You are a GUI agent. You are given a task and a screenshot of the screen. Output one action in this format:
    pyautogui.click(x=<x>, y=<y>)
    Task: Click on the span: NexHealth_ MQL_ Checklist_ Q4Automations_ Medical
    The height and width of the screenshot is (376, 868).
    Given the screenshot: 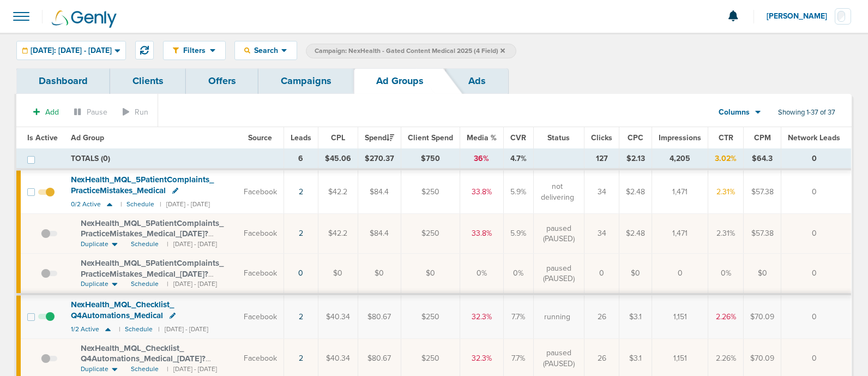 What is the action you would take?
    pyautogui.click(x=122, y=310)
    